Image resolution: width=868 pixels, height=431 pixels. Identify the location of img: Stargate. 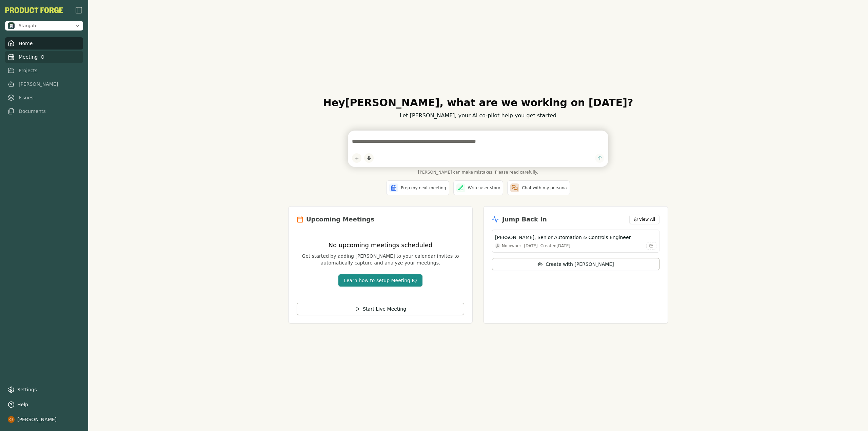
(11, 26).